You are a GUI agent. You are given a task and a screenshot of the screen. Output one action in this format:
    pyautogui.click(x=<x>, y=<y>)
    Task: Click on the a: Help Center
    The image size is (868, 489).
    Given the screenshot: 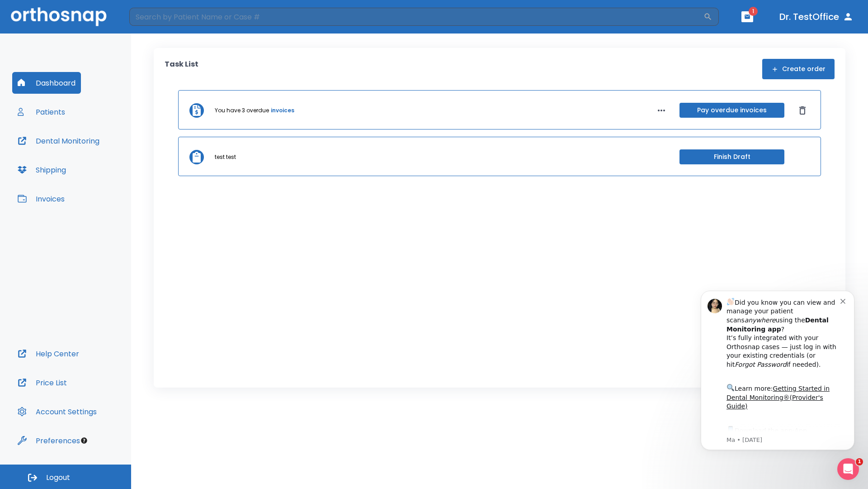 What is the action you would take?
    pyautogui.click(x=48, y=354)
    